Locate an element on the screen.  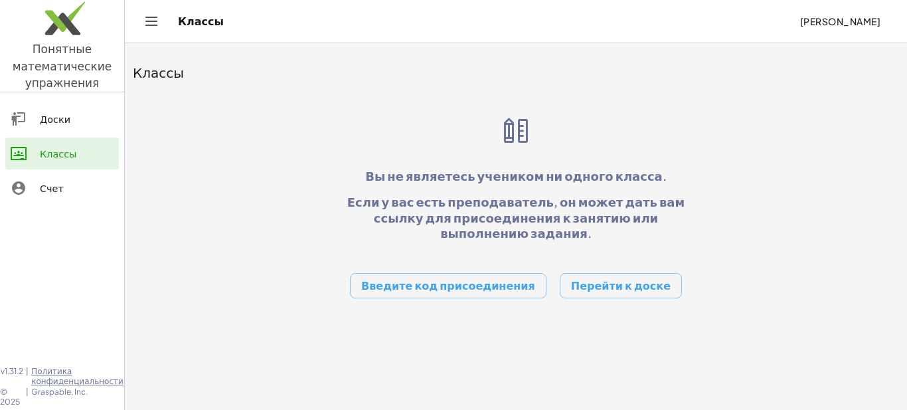
a: Классы is located at coordinates (62, 153).